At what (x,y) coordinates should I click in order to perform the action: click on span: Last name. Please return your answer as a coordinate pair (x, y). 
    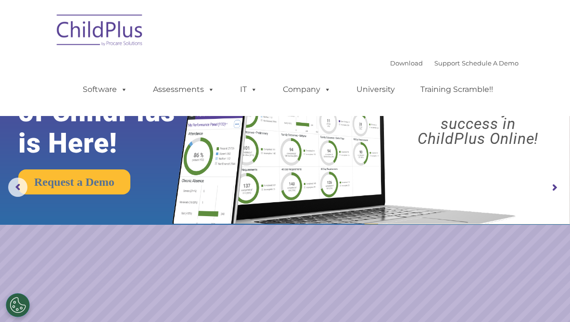
    Looking at the image, I should click on (141, 67).